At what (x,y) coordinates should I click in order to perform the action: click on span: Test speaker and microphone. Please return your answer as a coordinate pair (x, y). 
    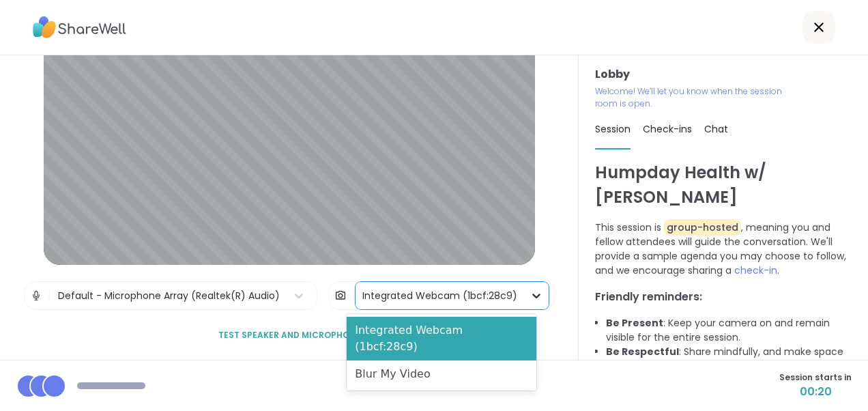
    Looking at the image, I should click on (290, 335).